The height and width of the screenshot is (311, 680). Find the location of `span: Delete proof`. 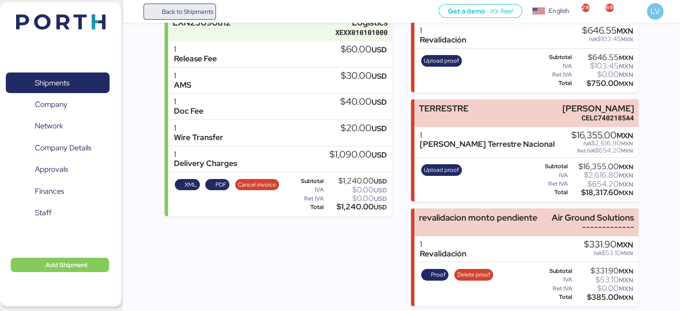

span: Delete proof is located at coordinates (474, 274).